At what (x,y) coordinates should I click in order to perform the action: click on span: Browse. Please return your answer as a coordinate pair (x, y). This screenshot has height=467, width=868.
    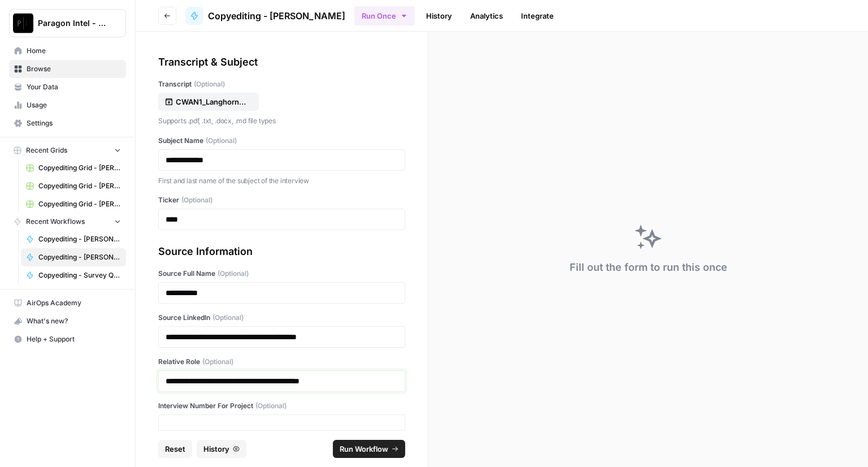
    Looking at the image, I should click on (74, 69).